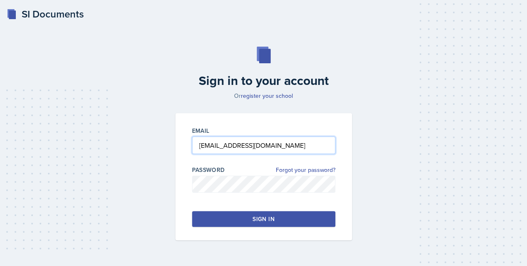  What do you see at coordinates (263, 219) in the screenshot?
I see `div: Sign in` at bounding box center [263, 219].